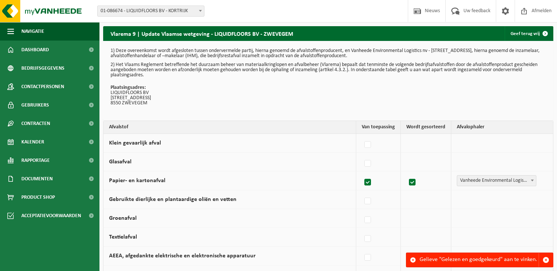 The image size is (557, 271). I want to click on span: Product Shop, so click(38, 197).